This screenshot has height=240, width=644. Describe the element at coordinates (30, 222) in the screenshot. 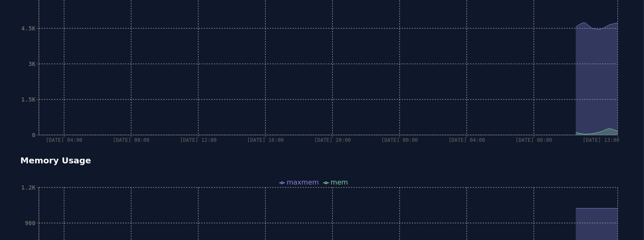

I see `tspan: 900` at that location.